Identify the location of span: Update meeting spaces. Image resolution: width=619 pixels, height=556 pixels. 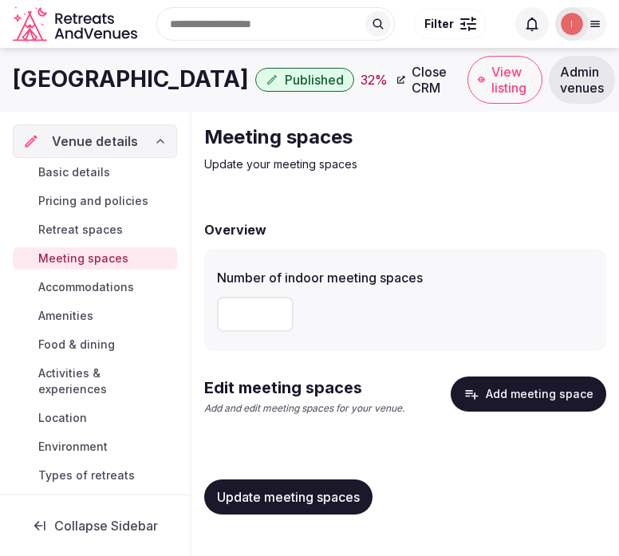
(288, 497).